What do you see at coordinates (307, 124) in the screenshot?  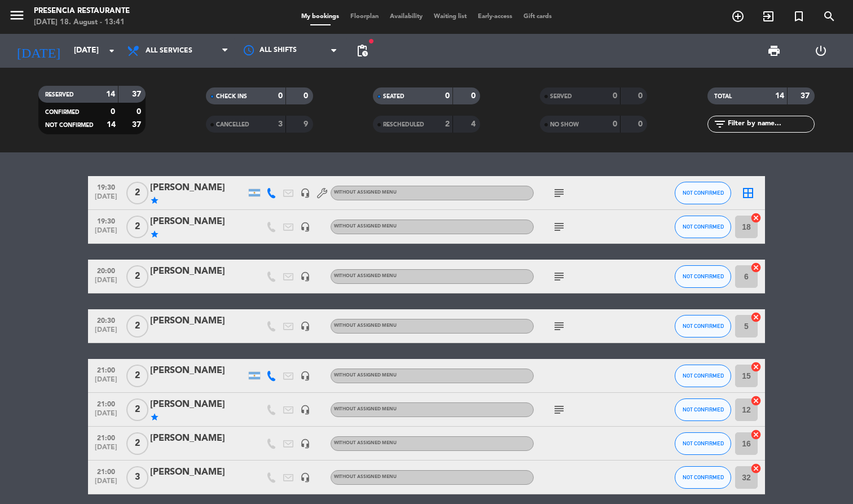 I see `strong: 9` at bounding box center [307, 124].